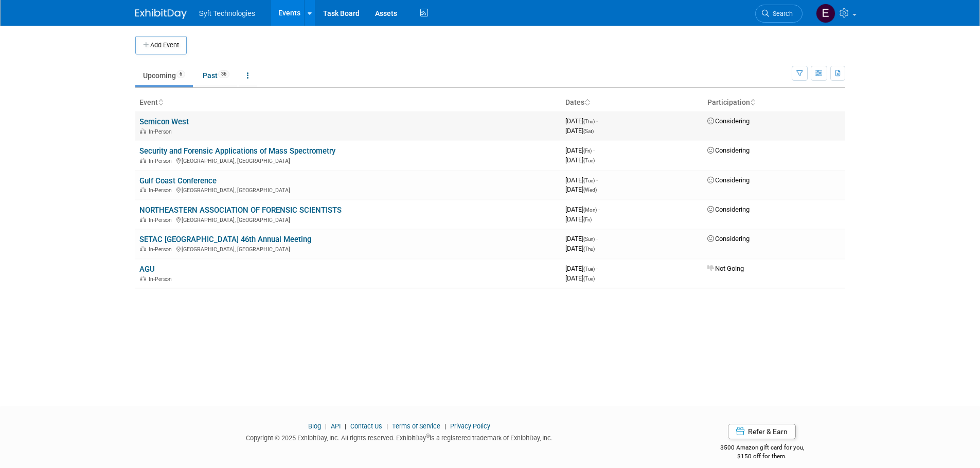  Describe the element at coordinates (349, 103) in the screenshot. I see `th: Event` at that location.